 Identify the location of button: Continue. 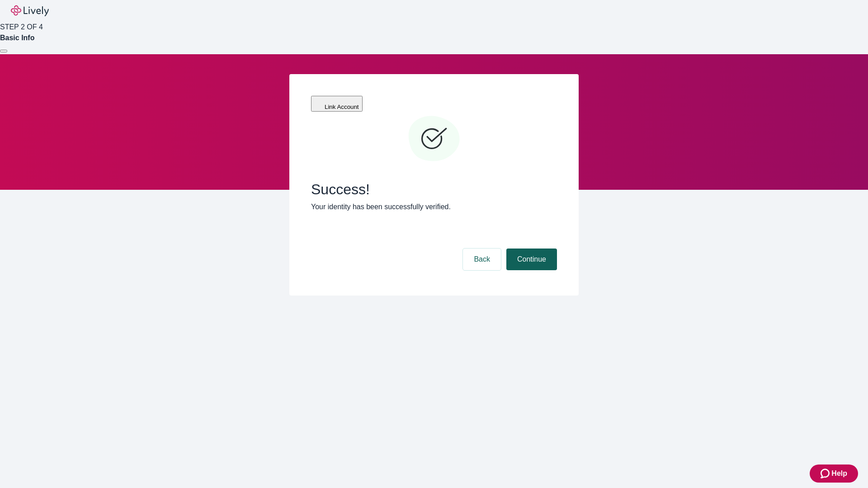
(532, 260).